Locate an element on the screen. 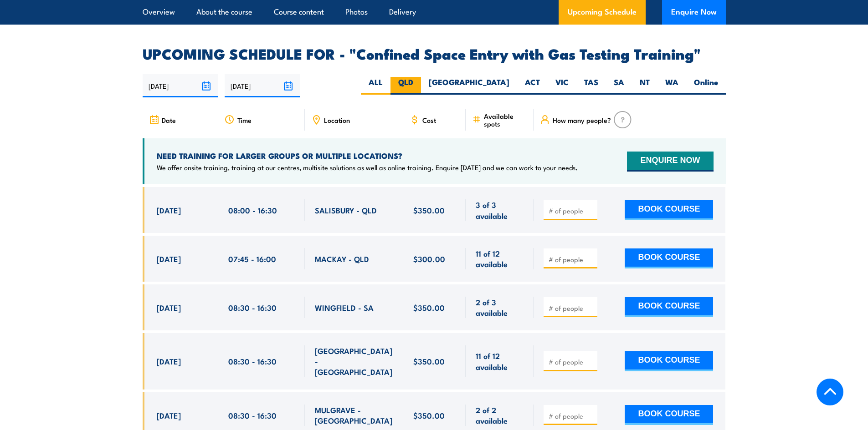 The width and height of the screenshot is (868, 430). span: 07:45 - 16:00 is located at coordinates (252, 258).